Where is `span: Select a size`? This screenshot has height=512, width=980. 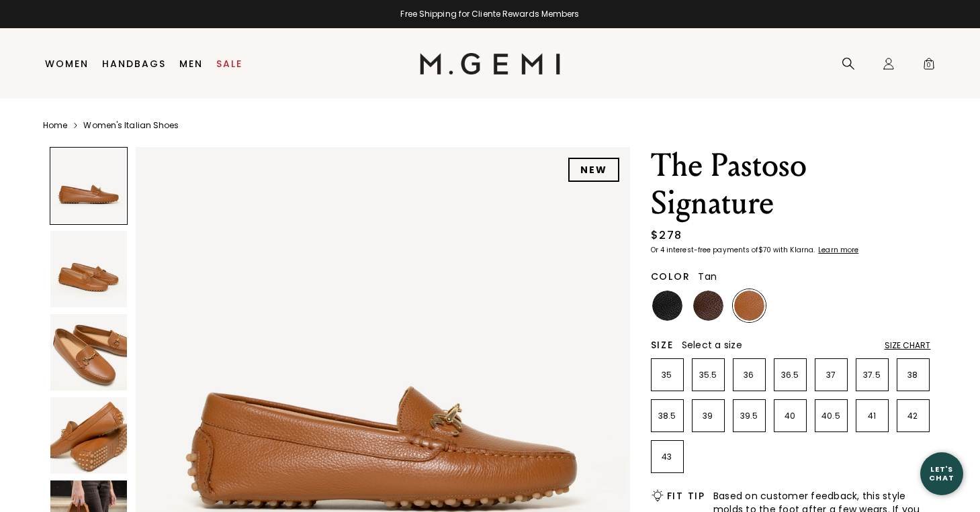 span: Select a size is located at coordinates (712, 345).